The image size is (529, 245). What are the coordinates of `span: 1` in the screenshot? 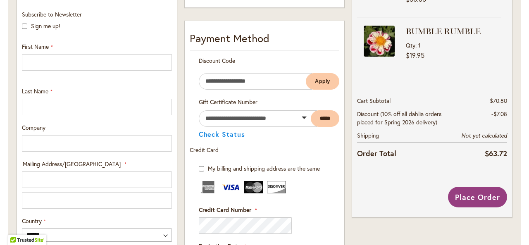 It's located at (419, 45).